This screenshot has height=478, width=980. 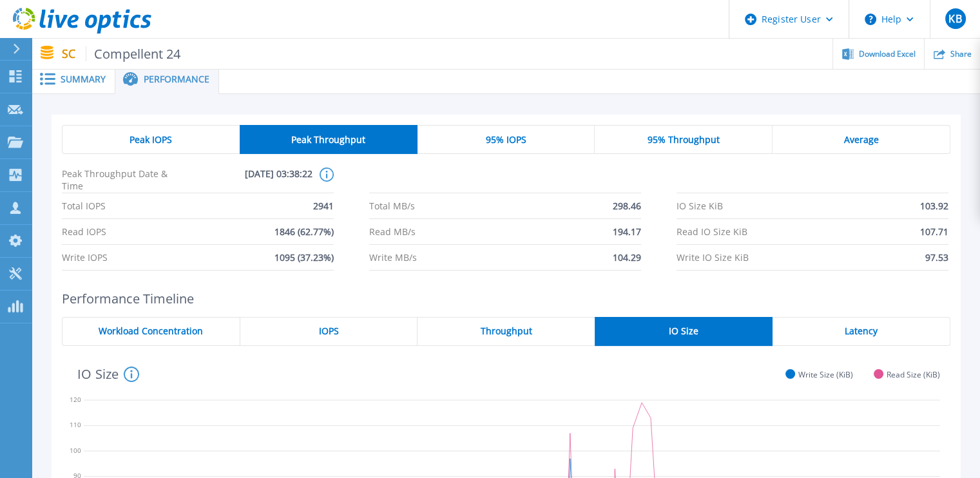 I want to click on span: IOPS, so click(x=328, y=332).